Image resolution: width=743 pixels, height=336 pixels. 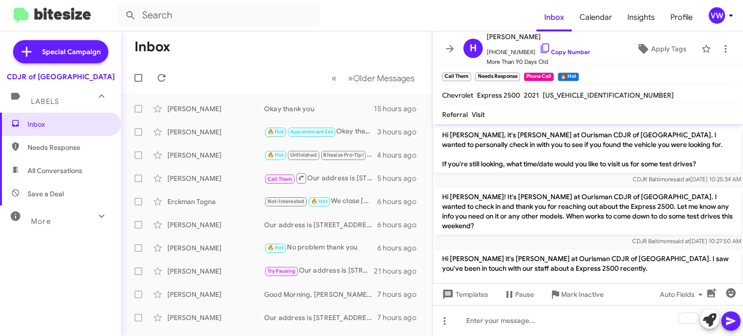 I want to click on span: More Than 90 Days Old, so click(x=538, y=62).